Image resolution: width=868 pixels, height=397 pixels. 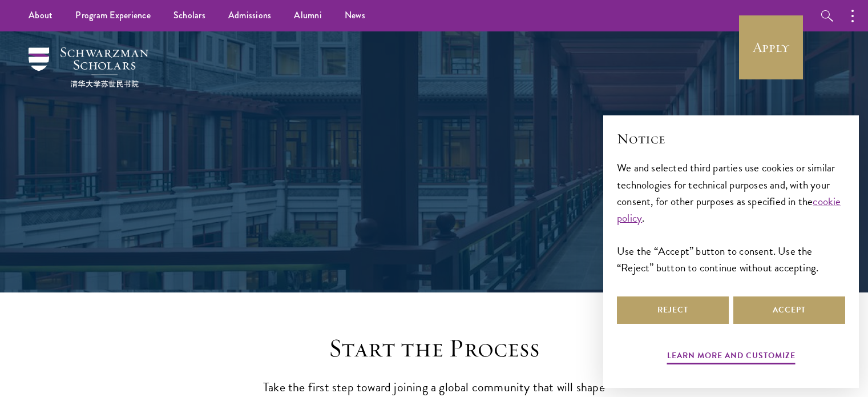 I want to click on div: We and selected third parties use cookies or similar technologies for technical purposes and, wit..., so click(x=731, y=217).